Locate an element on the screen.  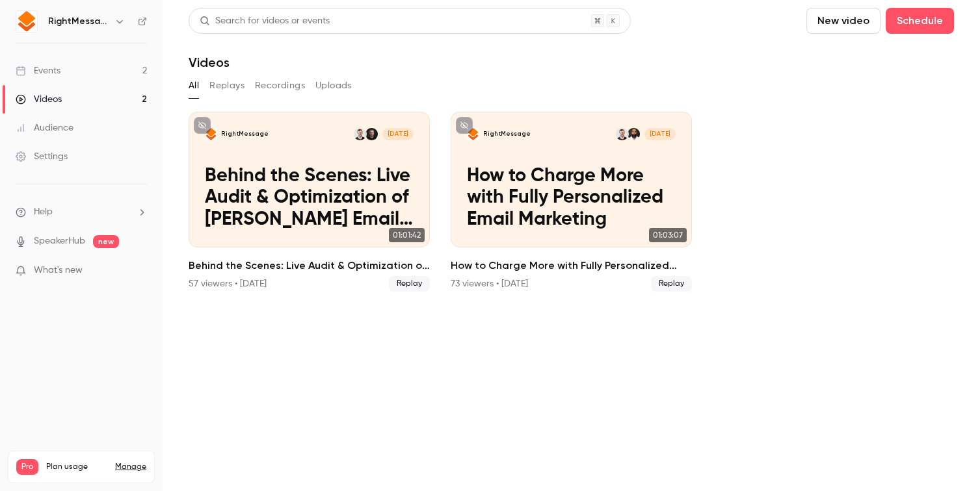
button: New video is located at coordinates (843, 21).